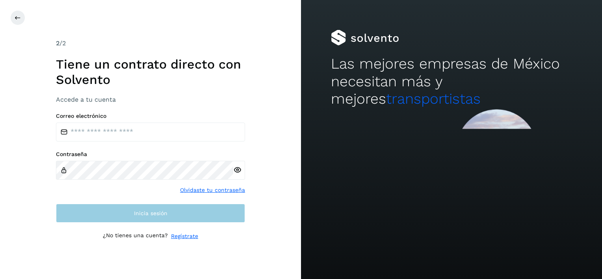  Describe the element at coordinates (150, 154) in the screenshot. I see `label: Contraseña` at that location.